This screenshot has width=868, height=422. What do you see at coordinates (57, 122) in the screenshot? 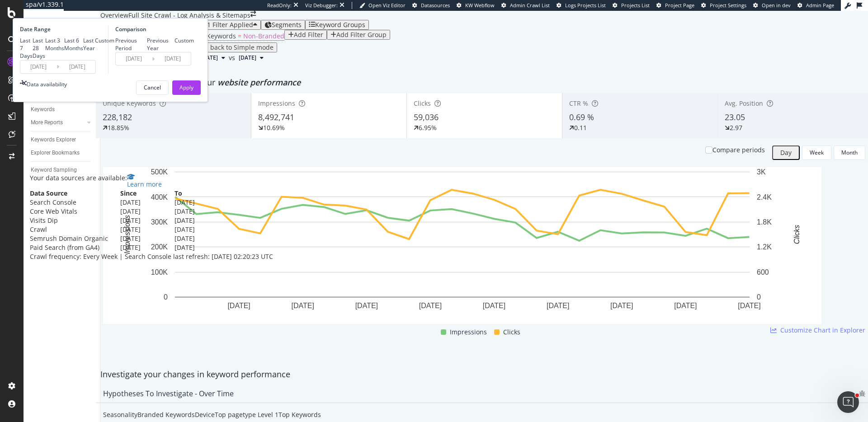
I see `a: More Reports` at bounding box center [57, 122].